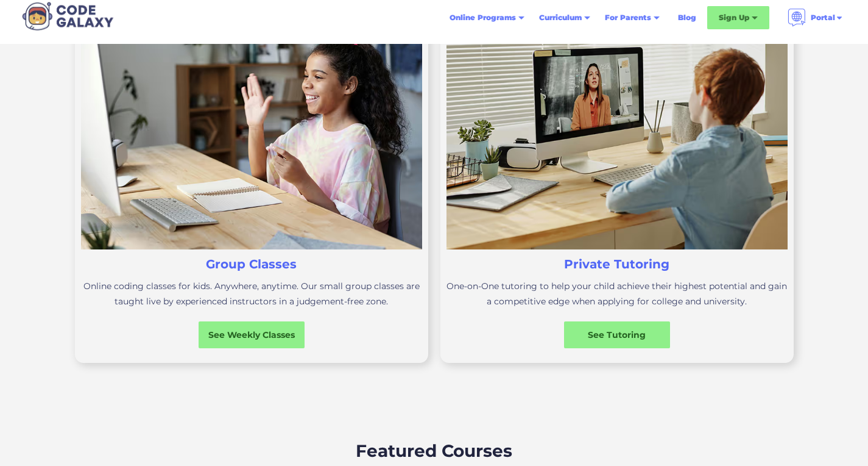 The height and width of the screenshot is (466, 868). I want to click on h3: Private Tutoring, so click(616, 264).